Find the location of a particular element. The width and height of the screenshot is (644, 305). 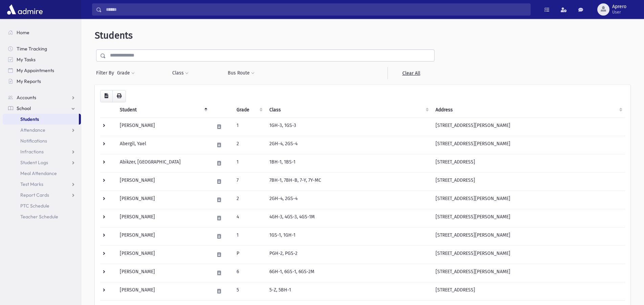

span: Test Marks is located at coordinates (32, 184).